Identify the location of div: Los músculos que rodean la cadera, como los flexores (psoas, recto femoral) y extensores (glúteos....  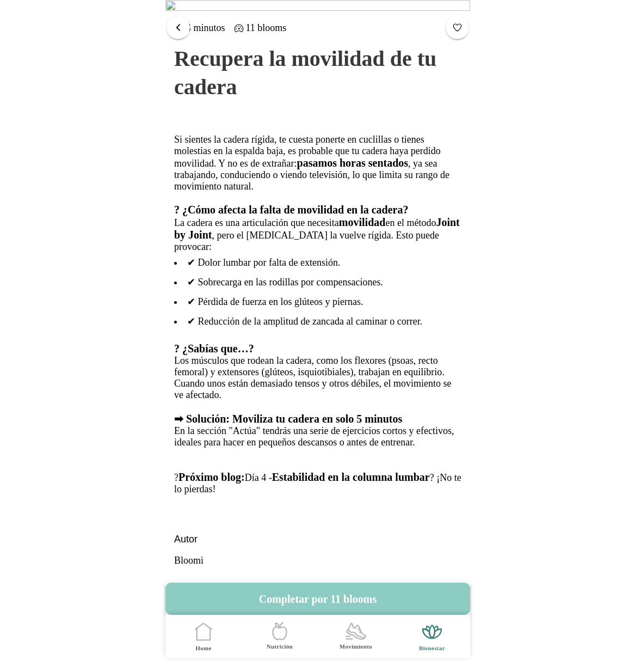
(318, 378).